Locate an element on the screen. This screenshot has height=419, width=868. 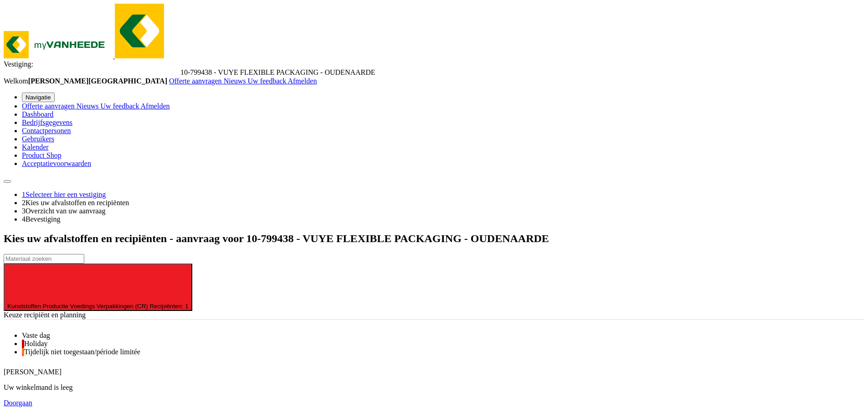
span: Welkom is located at coordinates (86, 81).